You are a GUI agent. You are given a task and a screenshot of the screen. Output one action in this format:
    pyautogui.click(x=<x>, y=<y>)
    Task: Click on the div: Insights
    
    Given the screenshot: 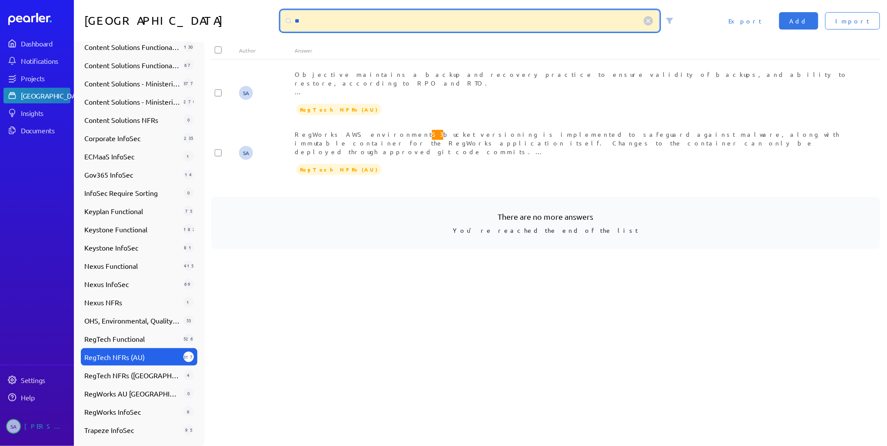 What is the action you would take?
    pyautogui.click(x=45, y=113)
    